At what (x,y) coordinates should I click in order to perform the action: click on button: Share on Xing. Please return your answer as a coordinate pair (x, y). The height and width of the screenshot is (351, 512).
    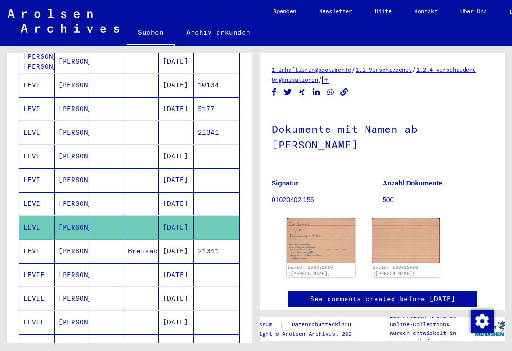
    Looking at the image, I should click on (302, 92).